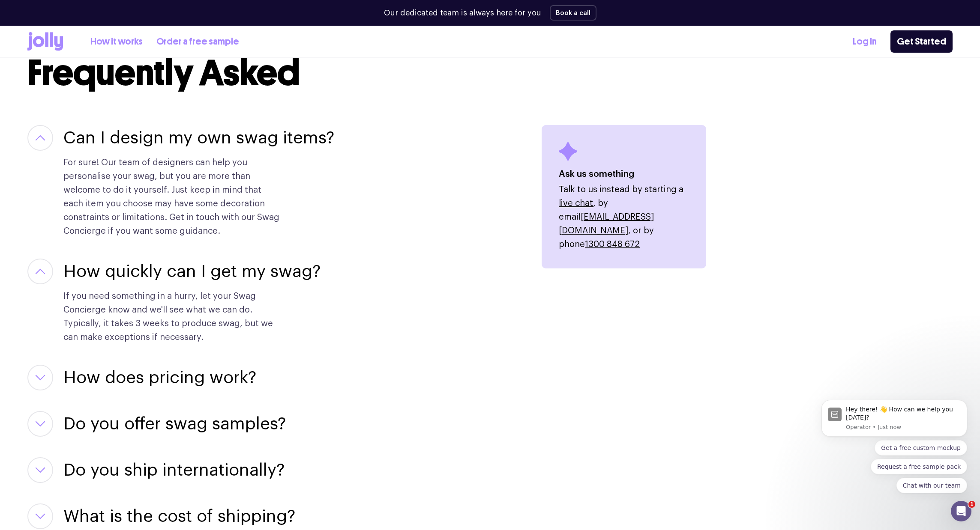 Image resolution: width=980 pixels, height=530 pixels. What do you see at coordinates (160, 378) in the screenshot?
I see `button: How does pricing work?` at bounding box center [160, 378].